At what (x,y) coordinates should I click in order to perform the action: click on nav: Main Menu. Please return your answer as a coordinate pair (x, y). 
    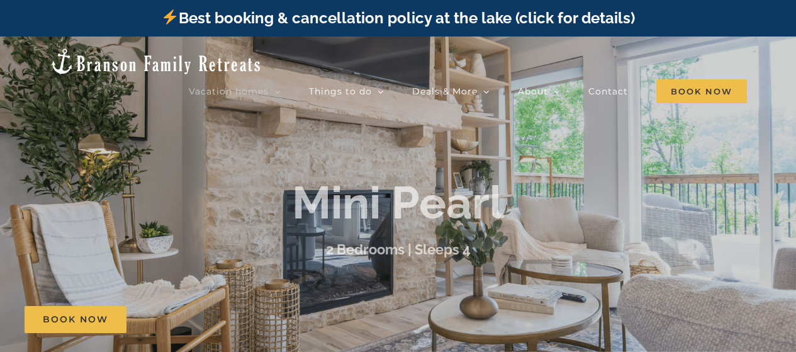
    Looking at the image, I should click on (468, 91).